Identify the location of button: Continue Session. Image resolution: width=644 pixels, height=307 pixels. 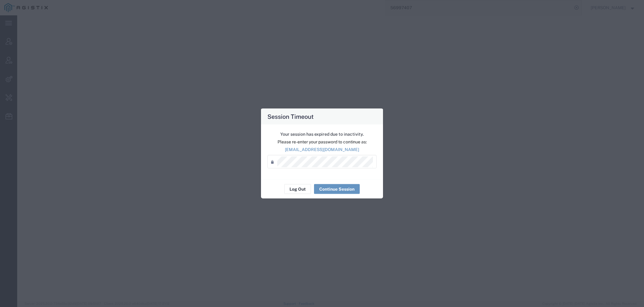
(337, 189).